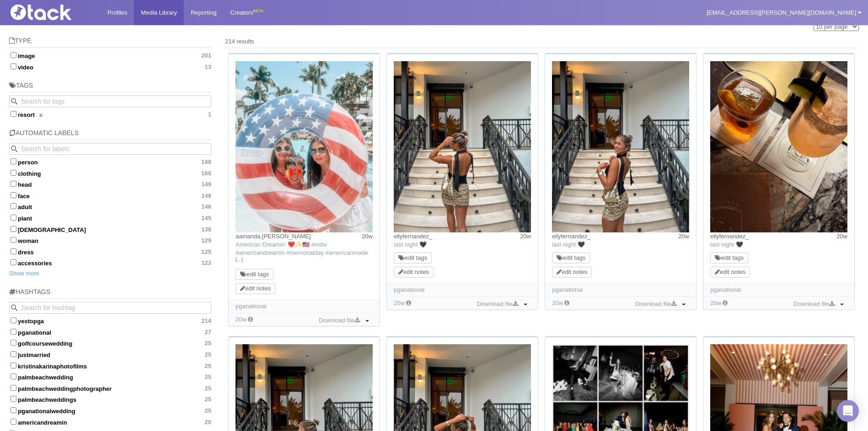  Describe the element at coordinates (110, 252) in the screenshot. I see `label: dress` at that location.